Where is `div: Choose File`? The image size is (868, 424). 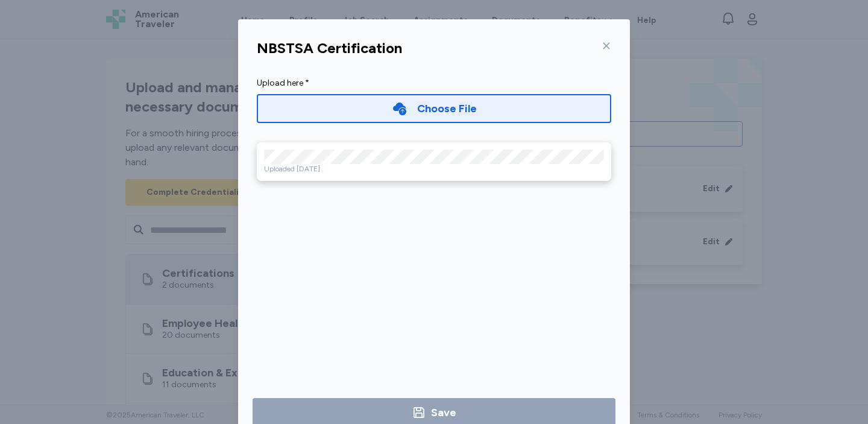
div: Choose File is located at coordinates (447, 109).